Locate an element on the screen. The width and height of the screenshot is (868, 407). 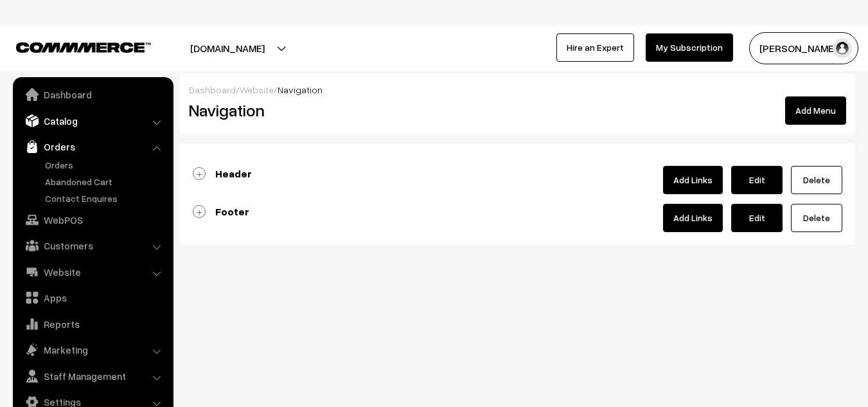
h2: Navigation is located at coordinates (291, 110).